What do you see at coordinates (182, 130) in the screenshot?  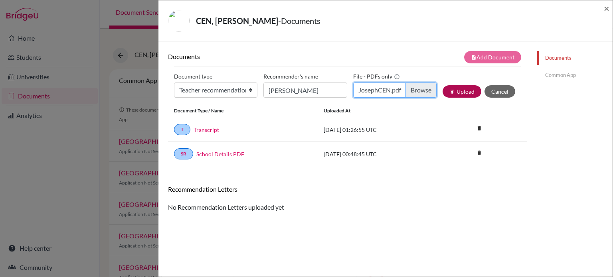 I see `a: T` at bounding box center [182, 130].